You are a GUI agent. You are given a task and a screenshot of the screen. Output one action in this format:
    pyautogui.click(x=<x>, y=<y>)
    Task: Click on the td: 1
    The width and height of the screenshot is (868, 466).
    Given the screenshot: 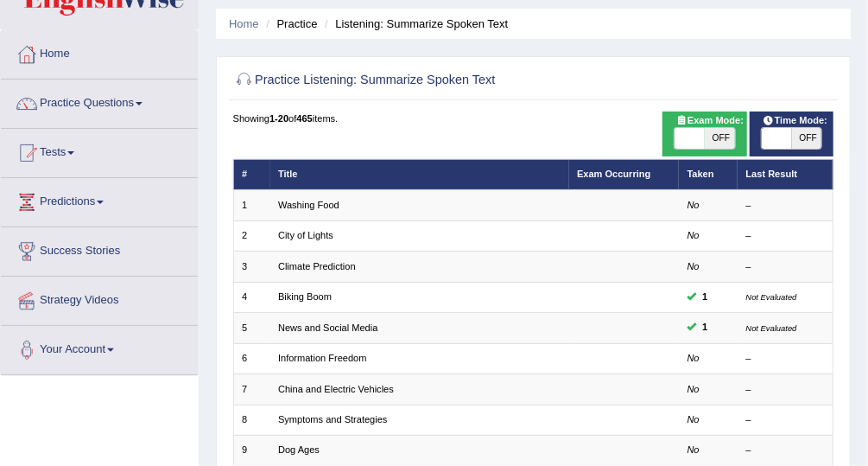 What is the action you would take?
    pyautogui.click(x=251, y=205)
    